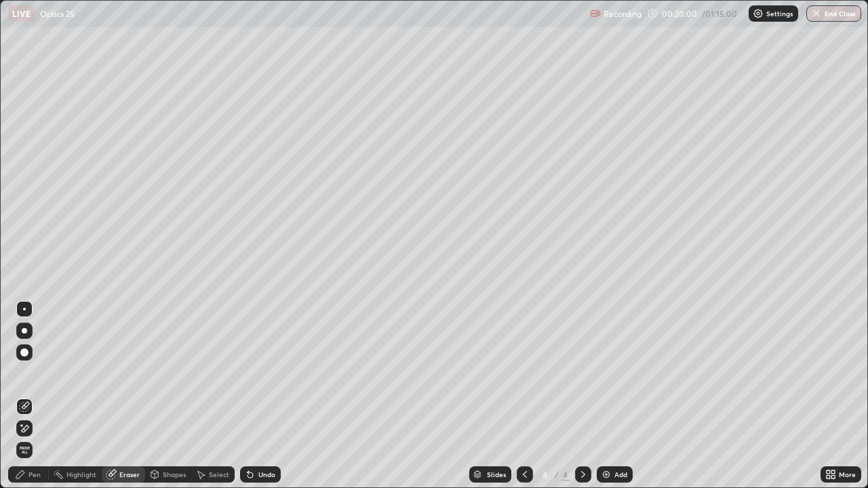 This screenshot has width=868, height=488. Describe the element at coordinates (174, 474) in the screenshot. I see `div: Shapes` at that location.